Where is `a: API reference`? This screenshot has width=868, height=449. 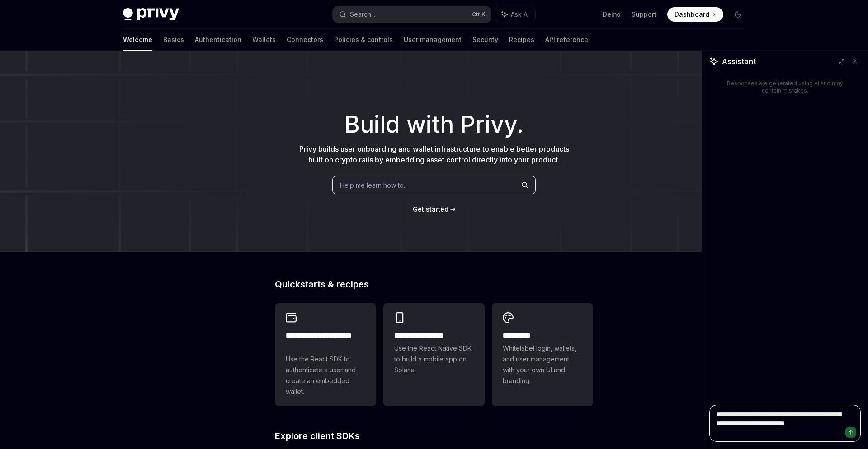
a: API reference is located at coordinates (566, 40).